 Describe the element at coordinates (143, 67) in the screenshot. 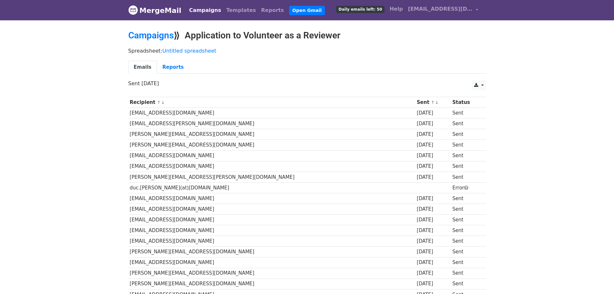

I see `a: Emails` at that location.